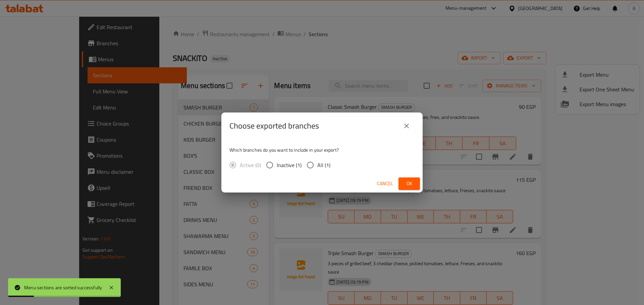 Image resolution: width=644 pixels, height=305 pixels. What do you see at coordinates (407, 126) in the screenshot?
I see `button: close` at bounding box center [407, 126].